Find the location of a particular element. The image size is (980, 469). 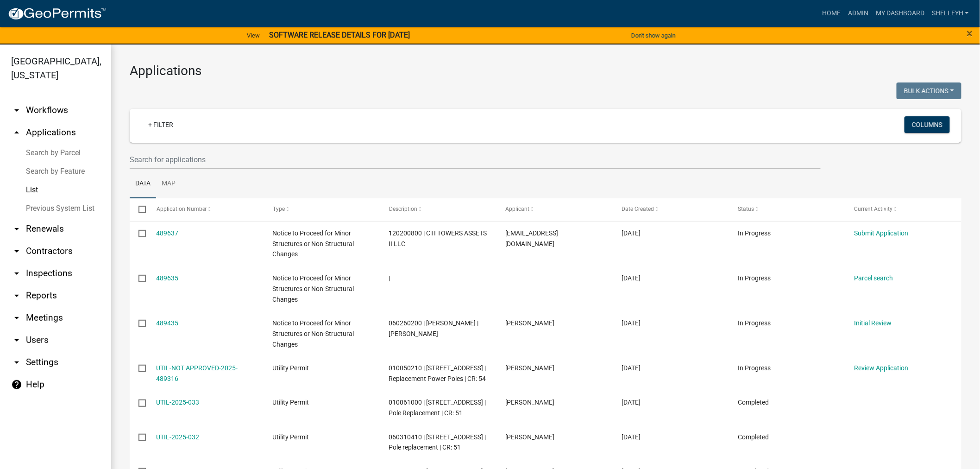

span: Applicant is located at coordinates (518, 209).